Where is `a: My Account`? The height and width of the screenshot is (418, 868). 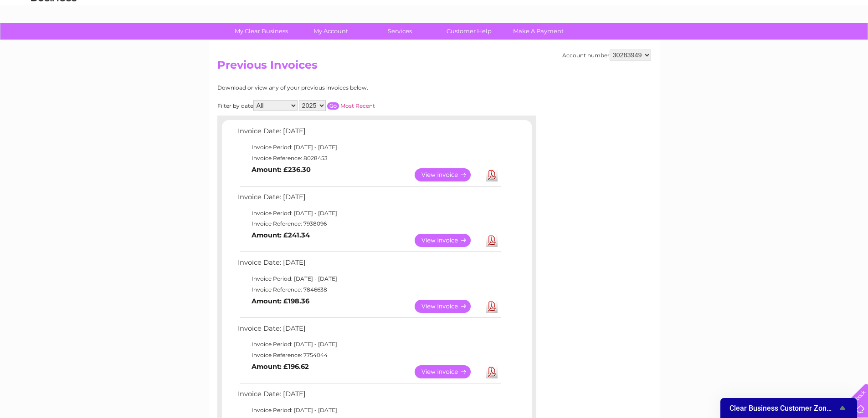 a: My Account is located at coordinates (331, 31).